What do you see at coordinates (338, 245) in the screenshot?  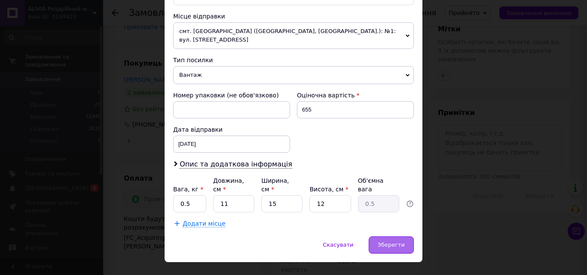 I see `span: Скасувати` at bounding box center [338, 245].